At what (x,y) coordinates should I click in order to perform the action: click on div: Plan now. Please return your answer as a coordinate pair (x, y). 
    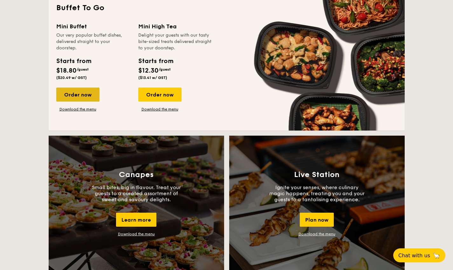
    Looking at the image, I should click on (317, 219).